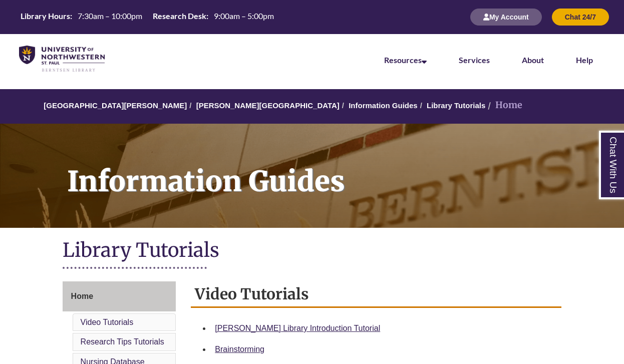  I want to click on a: Information Guides, so click(383, 105).